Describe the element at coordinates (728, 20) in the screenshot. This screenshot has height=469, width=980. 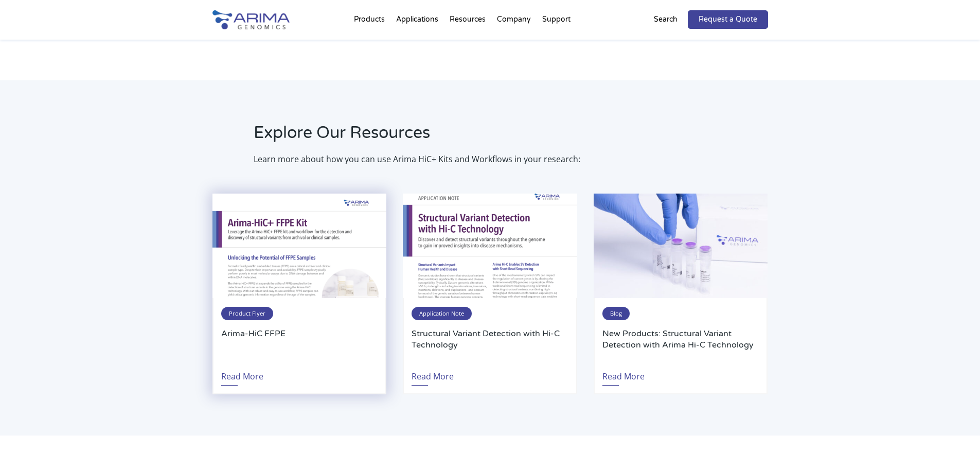
I see `a: Request a Quote` at that location.